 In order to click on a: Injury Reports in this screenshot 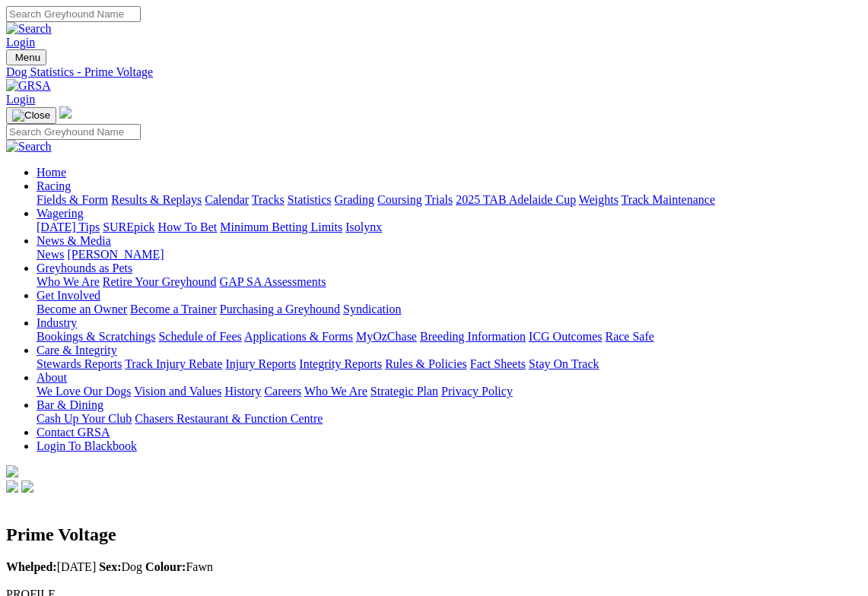, I will do `click(260, 363)`.